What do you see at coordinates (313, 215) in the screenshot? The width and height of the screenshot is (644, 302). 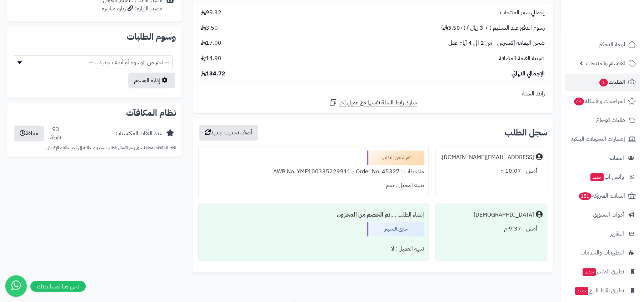 I see `div: إنشاء الطلب ....` at bounding box center [313, 215].